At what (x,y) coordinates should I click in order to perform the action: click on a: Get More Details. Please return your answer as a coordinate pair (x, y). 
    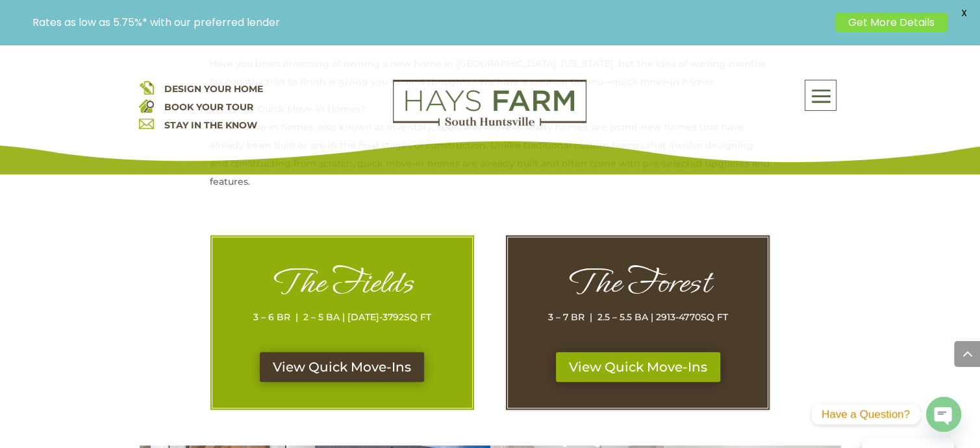
    Looking at the image, I should click on (890, 22).